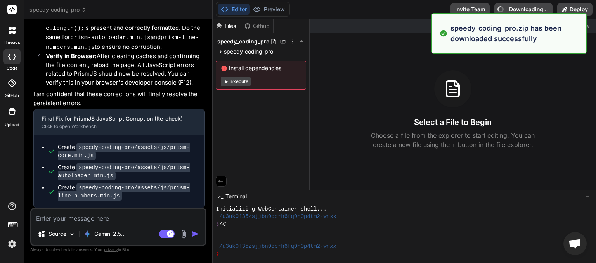 This screenshot has width=596, height=263. What do you see at coordinates (122, 69) in the screenshot?
I see `li: After clearing caches and confirming the file content, reload the page. All JavaScript errors rel...` at bounding box center [122, 69].